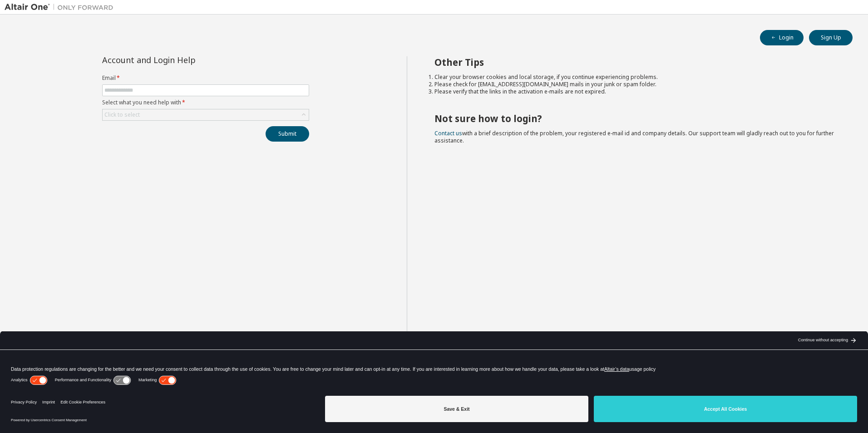 This screenshot has width=868, height=433. I want to click on h2: Not sure how to login?, so click(636, 119).